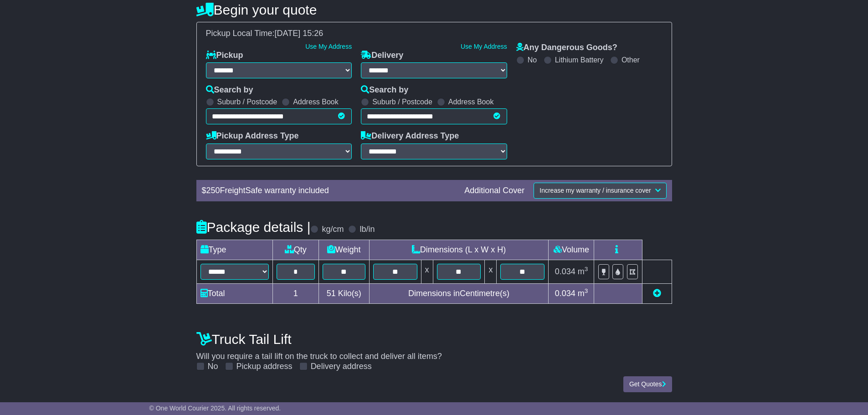 This screenshot has height=415, width=868. I want to click on label: Delivery address, so click(341, 367).